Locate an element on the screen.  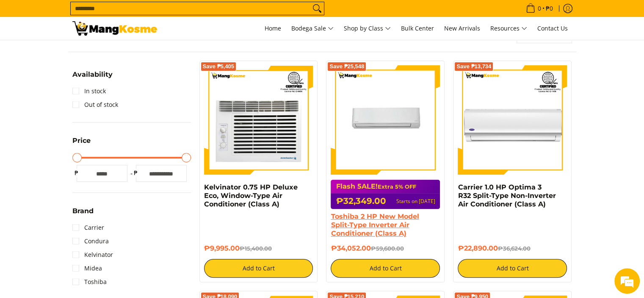
span: Resources is located at coordinates (509, 29).